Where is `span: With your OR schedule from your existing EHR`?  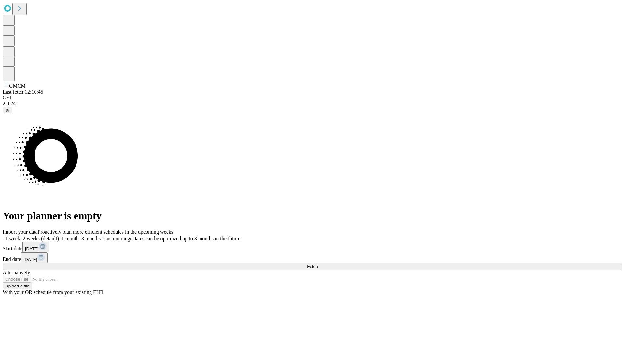 span: With your OR schedule from your existing EHR is located at coordinates (53, 292).